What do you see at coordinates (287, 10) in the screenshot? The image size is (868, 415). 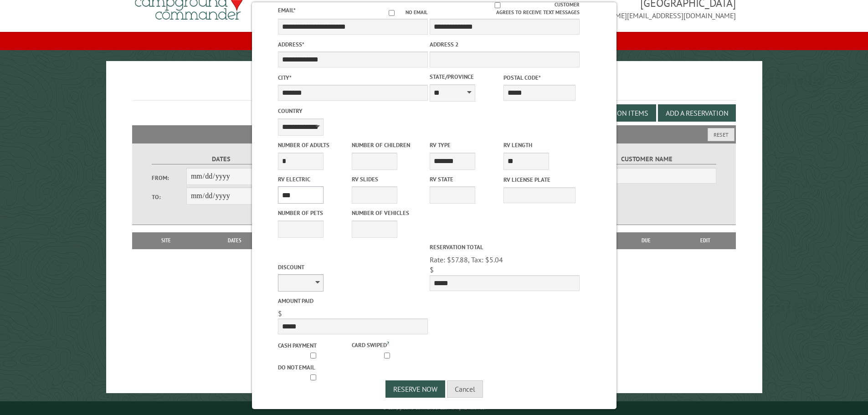 I see `label: Email` at bounding box center [287, 10].